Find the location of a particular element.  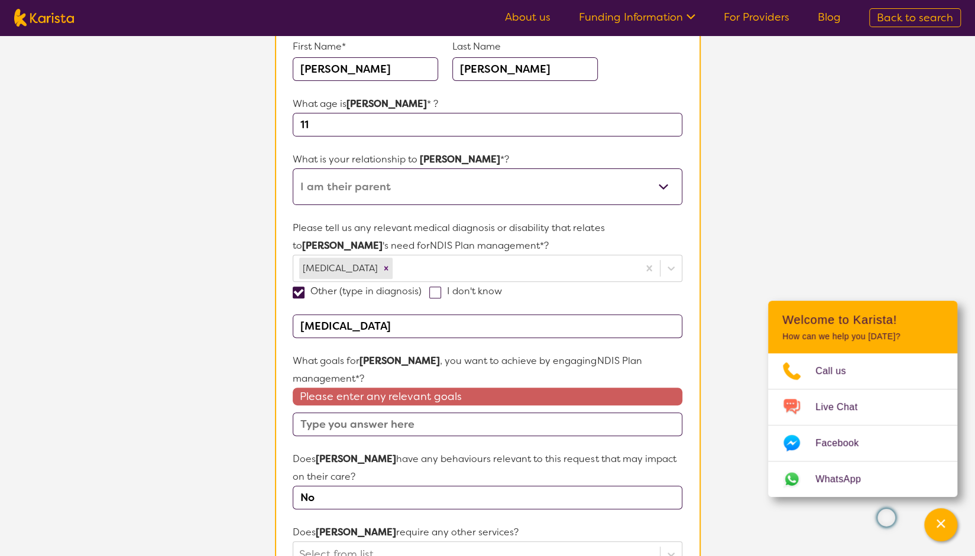

input: Type you answer here is located at coordinates (487, 425).